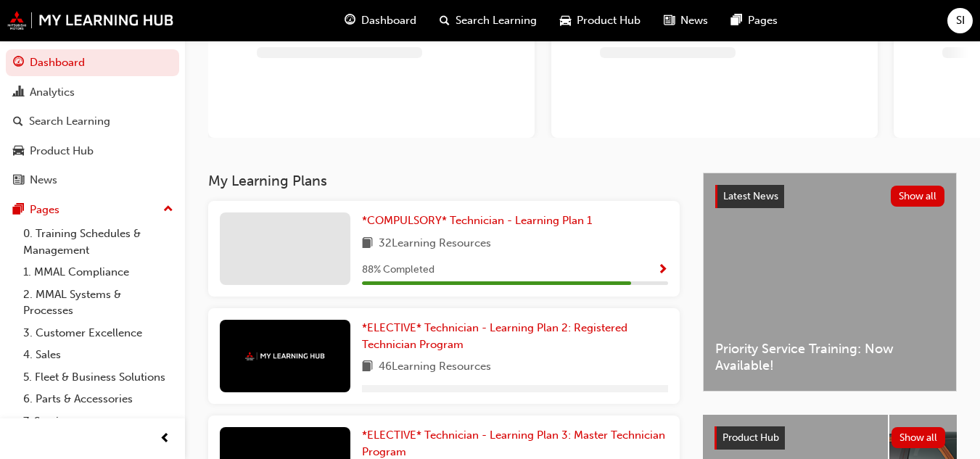 This screenshot has width=980, height=459. What do you see at coordinates (751, 196) in the screenshot?
I see `span: Latest News` at bounding box center [751, 196].